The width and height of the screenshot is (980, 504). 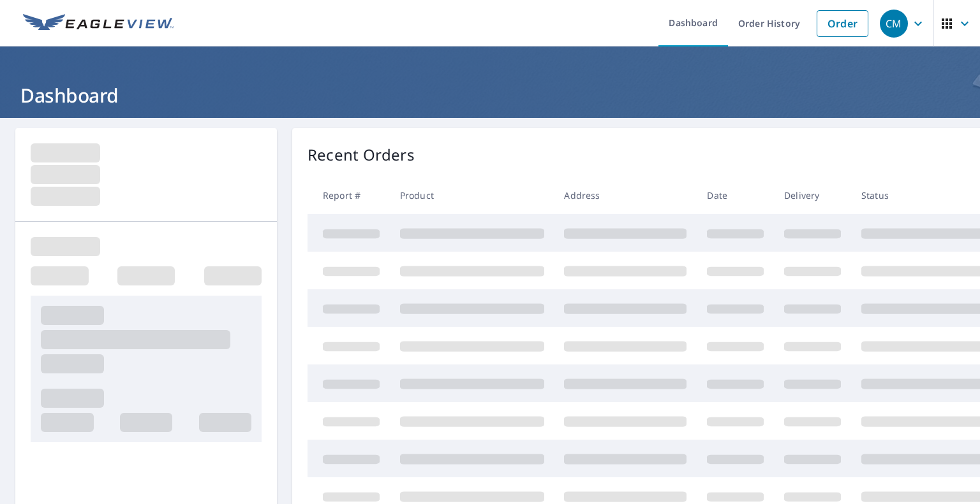 I want to click on th: Address, so click(x=625, y=195).